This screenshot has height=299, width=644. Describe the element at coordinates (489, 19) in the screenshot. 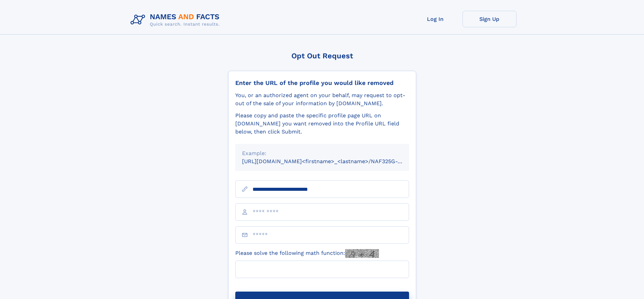

I see `a: Sign Up` at that location.